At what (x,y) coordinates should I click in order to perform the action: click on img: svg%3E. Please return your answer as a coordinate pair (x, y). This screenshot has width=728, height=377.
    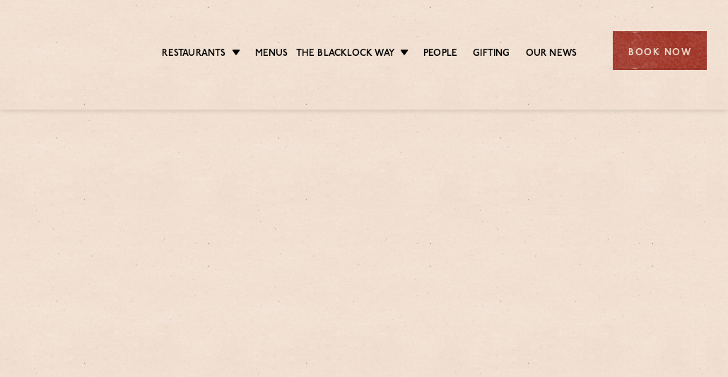
    Looking at the image, I should click on (77, 51).